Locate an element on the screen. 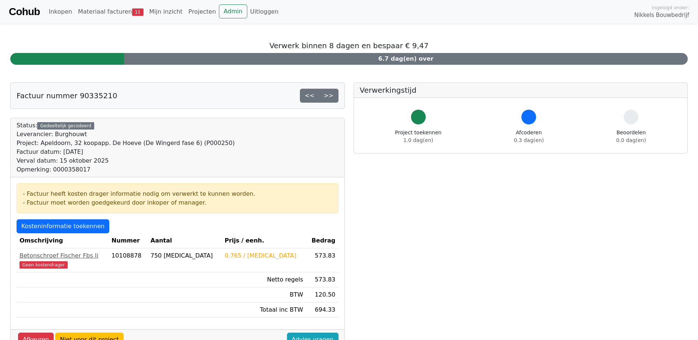 The width and height of the screenshot is (698, 340). th: Omschrijving is located at coordinates (63, 241).